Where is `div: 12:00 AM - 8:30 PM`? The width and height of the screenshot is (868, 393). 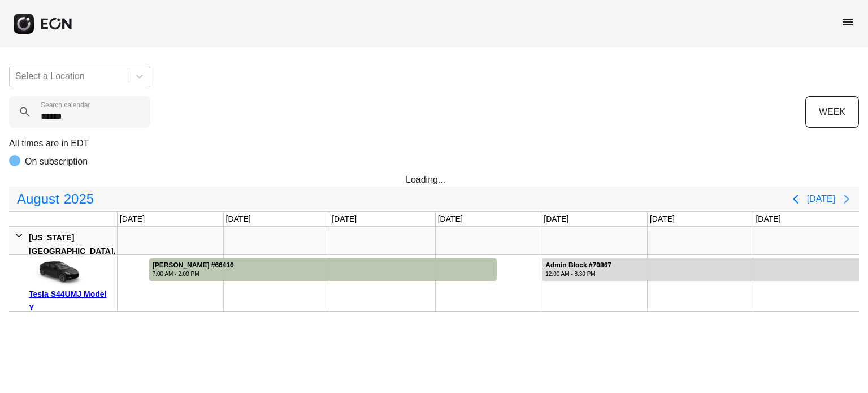 div: 12:00 AM - 8:30 PM is located at coordinates (578, 274).